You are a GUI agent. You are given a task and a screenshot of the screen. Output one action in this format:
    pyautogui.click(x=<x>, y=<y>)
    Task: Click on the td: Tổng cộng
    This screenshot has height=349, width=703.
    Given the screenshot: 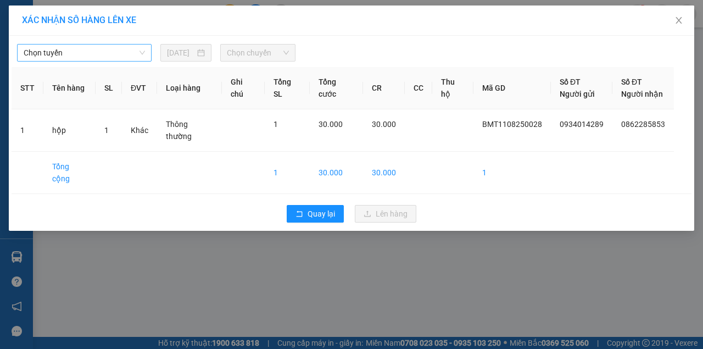 What is the action you would take?
    pyautogui.click(x=69, y=172)
    